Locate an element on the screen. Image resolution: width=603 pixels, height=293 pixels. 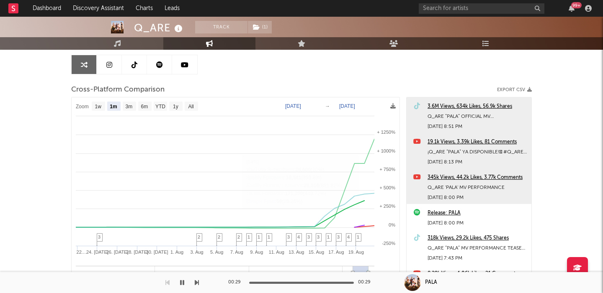
a: 19.1k Views, 3.39k Likes, 81 Comments is located at coordinates (477, 142).